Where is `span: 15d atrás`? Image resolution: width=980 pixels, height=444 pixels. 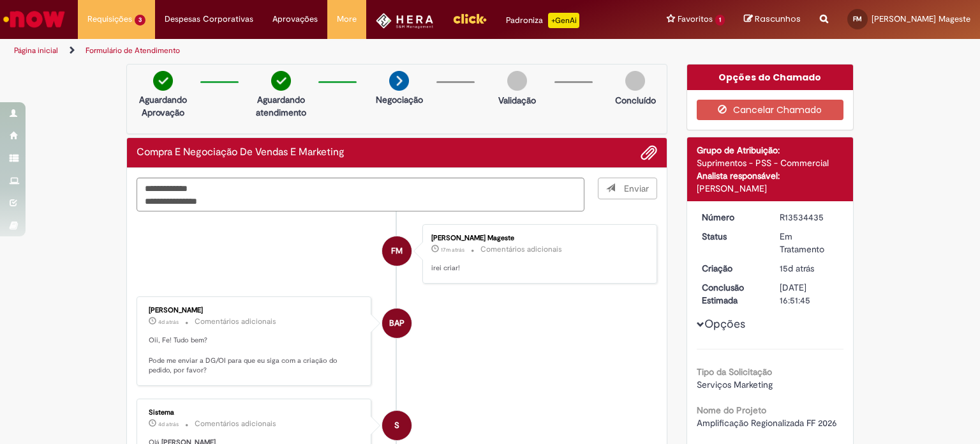 span: 15d atrás is located at coordinates (797, 268).